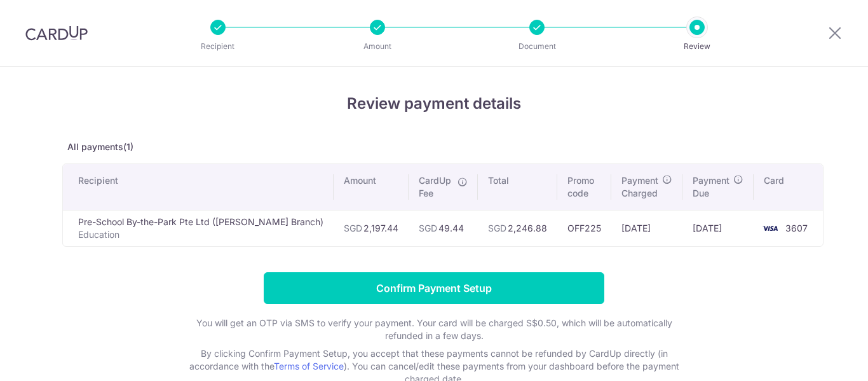 This screenshot has width=868, height=381. I want to click on p: You will get an OTP via SMS to verify your payment. Your card will be charged S$0.50, which will ..., so click(434, 329).